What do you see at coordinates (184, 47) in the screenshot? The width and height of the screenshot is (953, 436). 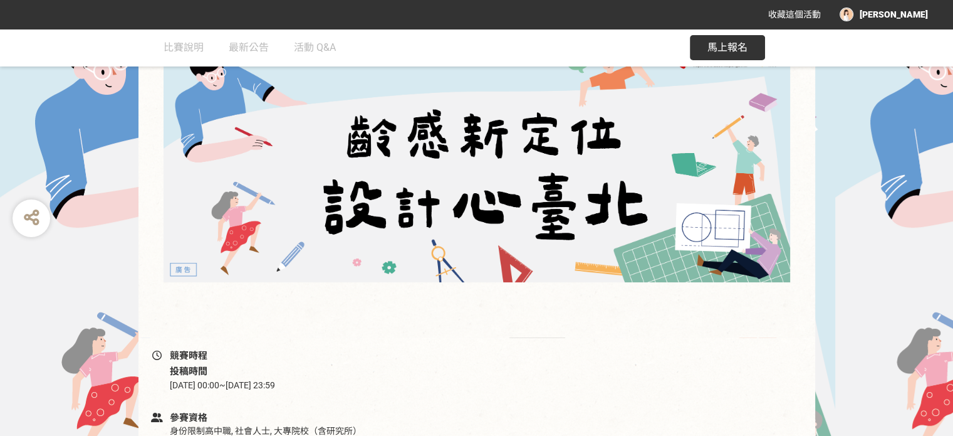 I see `span: 比賽說明` at bounding box center [184, 47].